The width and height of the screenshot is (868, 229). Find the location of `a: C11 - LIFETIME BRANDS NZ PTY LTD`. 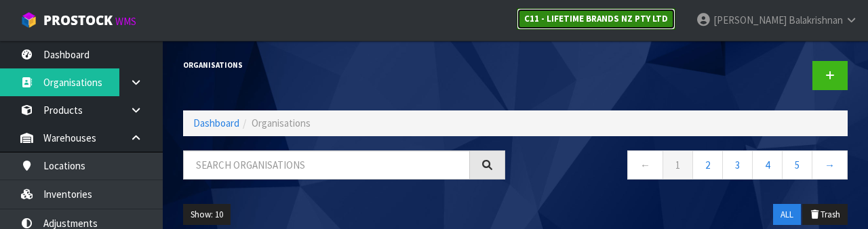

a: C11 - LIFETIME BRANDS NZ PTY LTD is located at coordinates (596, 19).